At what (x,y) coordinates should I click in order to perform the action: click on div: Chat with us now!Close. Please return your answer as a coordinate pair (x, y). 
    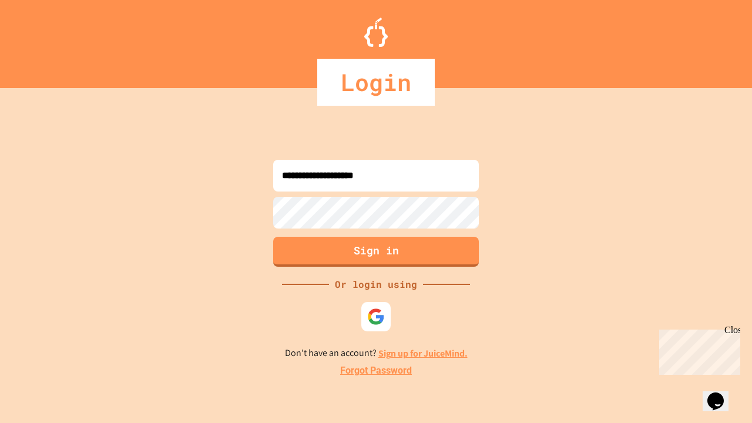
    Looking at the image, I should click on (43, 39).